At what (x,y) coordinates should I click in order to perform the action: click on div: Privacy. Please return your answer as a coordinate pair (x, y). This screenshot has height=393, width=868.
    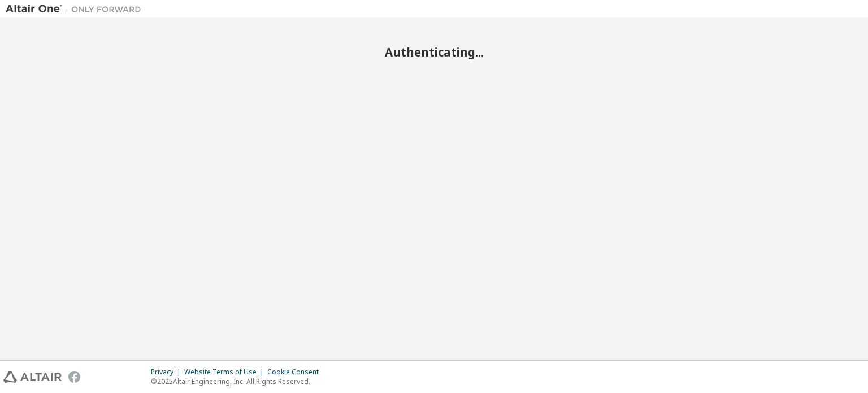
    Looking at the image, I should click on (168, 372).